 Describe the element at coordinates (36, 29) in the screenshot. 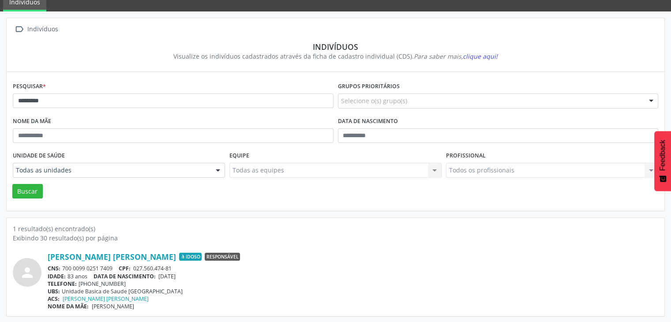

I see `a:  Indivíduos` at that location.